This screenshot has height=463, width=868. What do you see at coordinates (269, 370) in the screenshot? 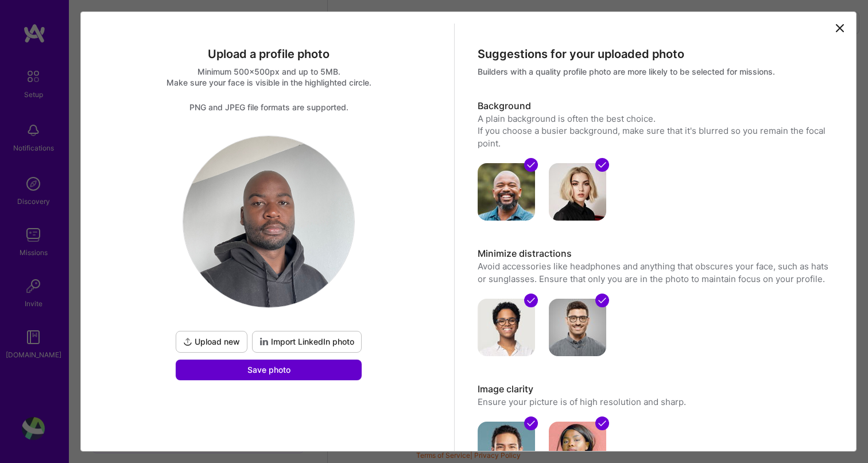
I see `span: Save photo` at bounding box center [269, 370].